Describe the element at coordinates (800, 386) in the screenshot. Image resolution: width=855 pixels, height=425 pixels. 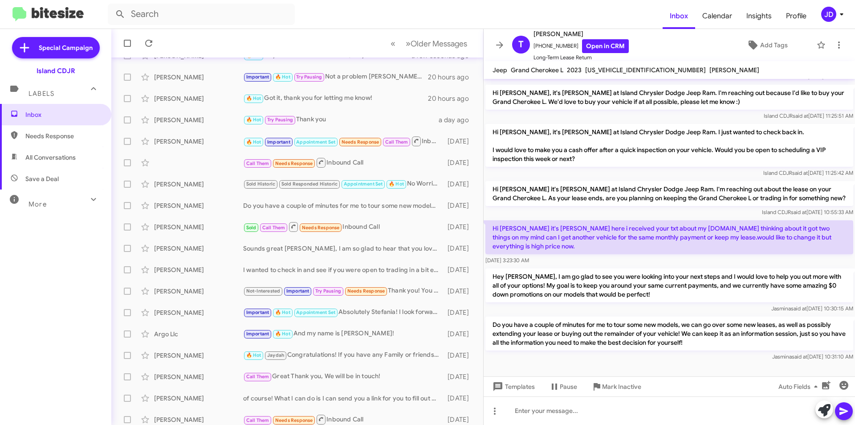
I see `button: Auto Fields` at that location.